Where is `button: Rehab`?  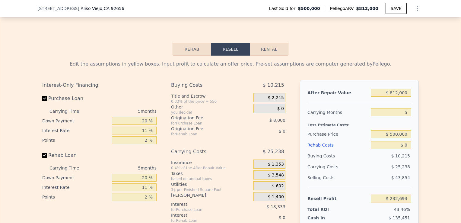 button: Rehab is located at coordinates (192, 49).